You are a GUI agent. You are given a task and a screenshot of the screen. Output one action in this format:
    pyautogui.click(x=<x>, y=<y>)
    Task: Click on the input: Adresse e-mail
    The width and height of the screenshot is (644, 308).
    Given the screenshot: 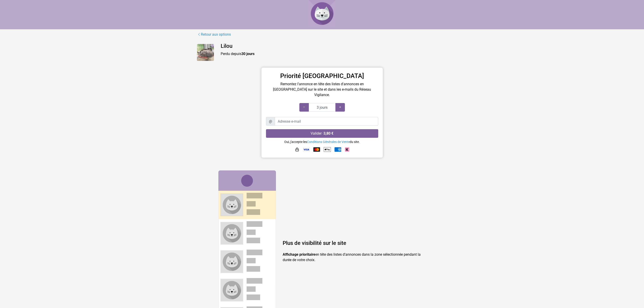 What is the action you would take?
    pyautogui.click(x=326, y=121)
    